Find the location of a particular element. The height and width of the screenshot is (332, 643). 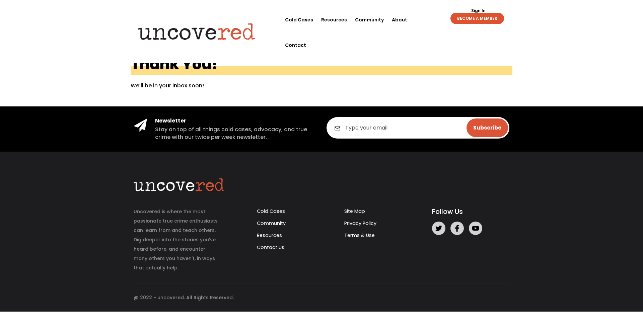

a: BECOME A MEMBER is located at coordinates (477, 18).